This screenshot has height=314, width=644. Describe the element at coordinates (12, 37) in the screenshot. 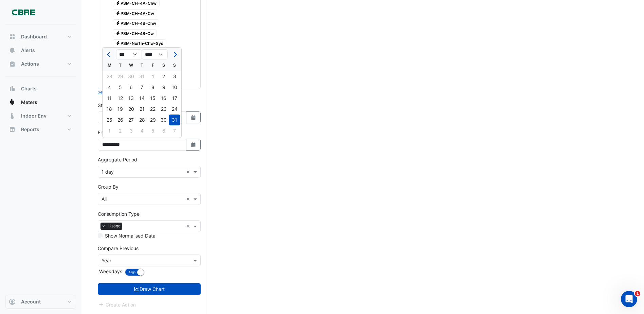

I see `app-icon: Dashboard` at that location.